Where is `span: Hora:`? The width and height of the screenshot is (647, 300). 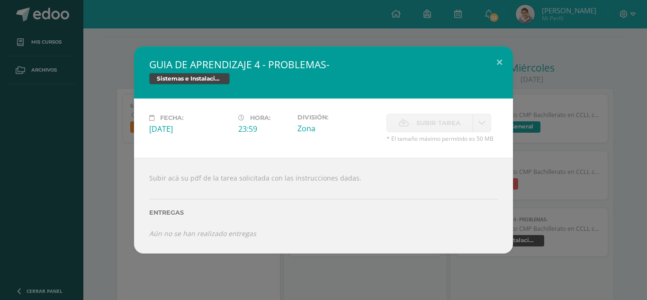 span: Hora: is located at coordinates (260, 117).